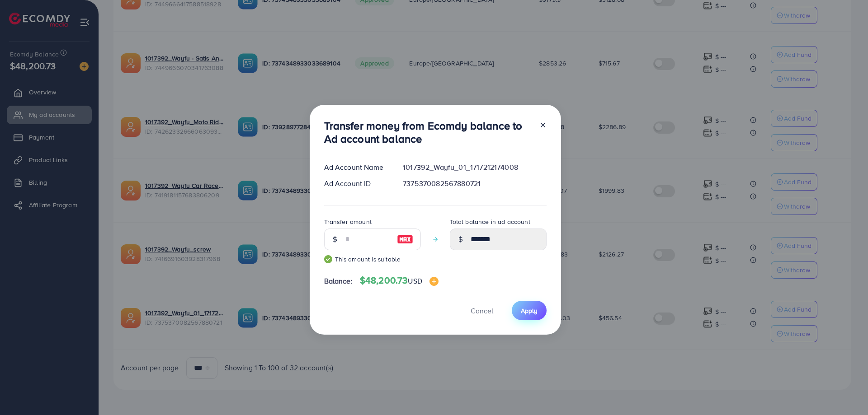 The width and height of the screenshot is (868, 415). What do you see at coordinates (490, 222) in the screenshot?
I see `label: Total balance in ad account` at bounding box center [490, 222].